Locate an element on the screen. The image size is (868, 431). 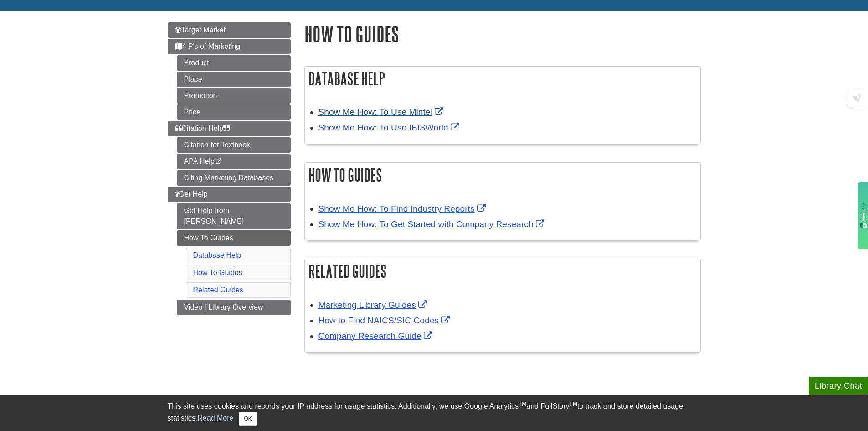
button: Library Chat is located at coordinates (839, 386).